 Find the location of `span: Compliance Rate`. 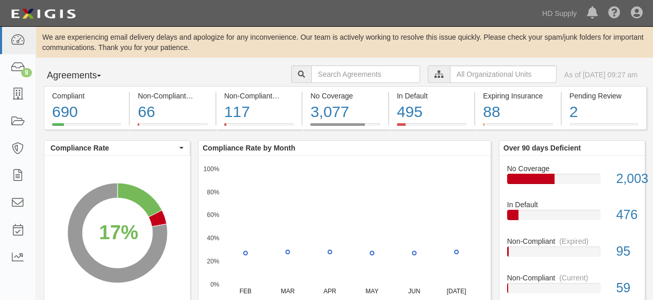

span: Compliance Rate is located at coordinates (113, 148).